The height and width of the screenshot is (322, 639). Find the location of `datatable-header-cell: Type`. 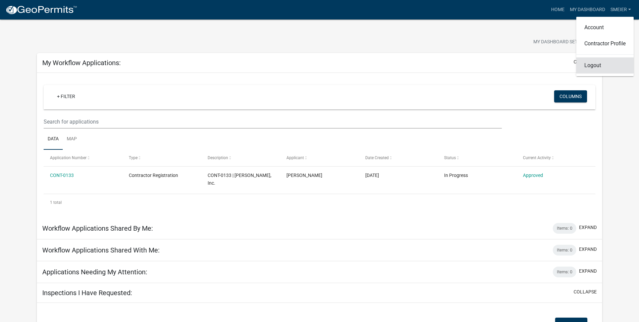

datatable-header-cell: Type is located at coordinates (162, 158).